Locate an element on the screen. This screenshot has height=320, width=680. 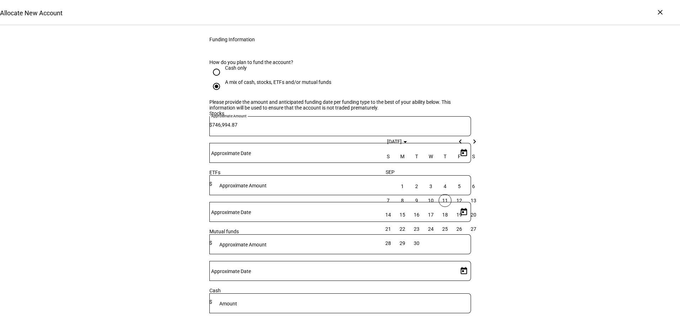
button: September 19, 2025 is located at coordinates (459, 215).